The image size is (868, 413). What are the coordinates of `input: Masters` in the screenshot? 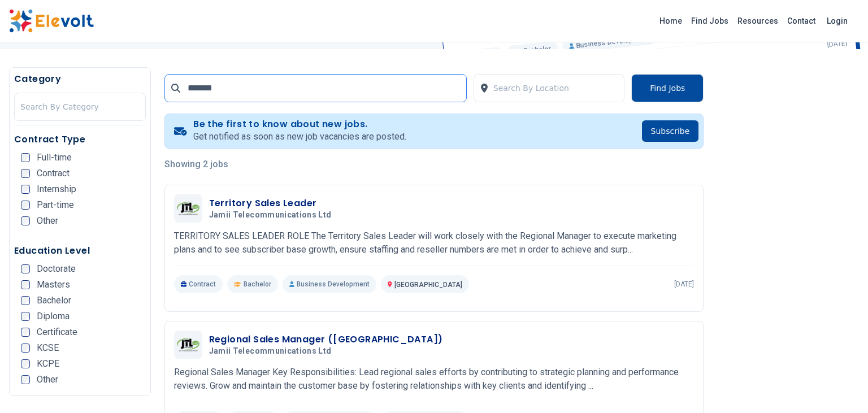 It's located at (25, 284).